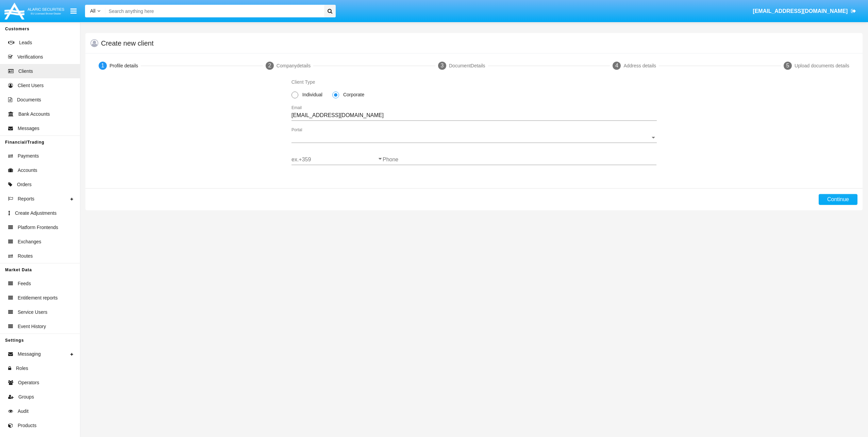 This screenshot has width=868, height=437. Describe the element at coordinates (293, 66) in the screenshot. I see `div: Company details` at that location.